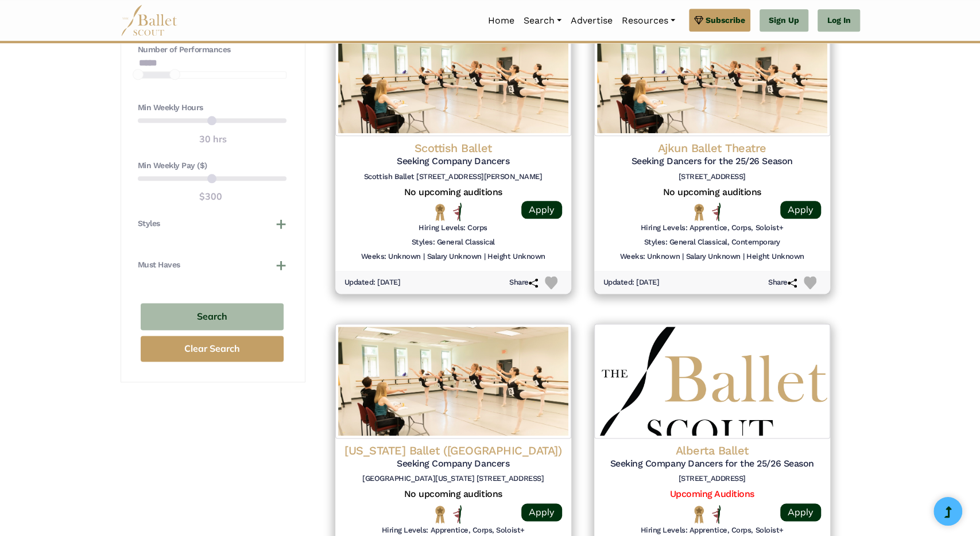  Describe the element at coordinates (212, 348) in the screenshot. I see `button: Clear Search` at that location.